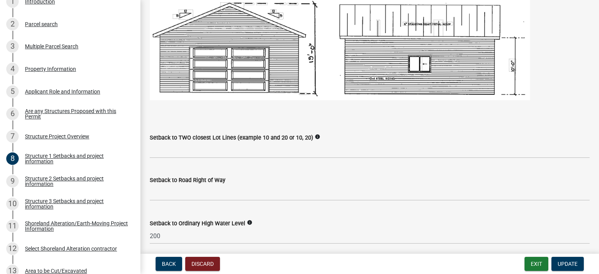 Image resolution: width=599 pixels, height=274 pixels. Describe the element at coordinates (12, 159) in the screenshot. I see `div: 8` at that location.